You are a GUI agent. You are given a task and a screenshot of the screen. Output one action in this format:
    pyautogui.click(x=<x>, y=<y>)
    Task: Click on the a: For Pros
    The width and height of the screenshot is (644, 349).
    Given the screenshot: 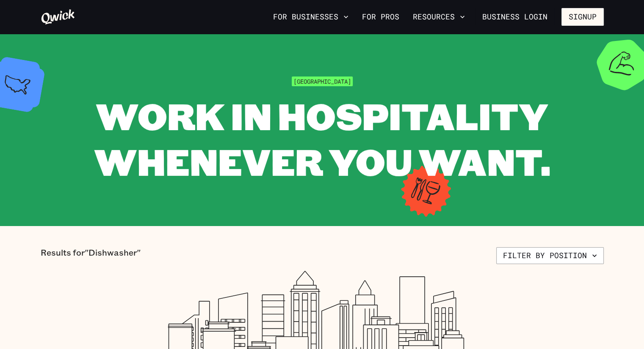 What is the action you would take?
    pyautogui.click(x=381, y=17)
    